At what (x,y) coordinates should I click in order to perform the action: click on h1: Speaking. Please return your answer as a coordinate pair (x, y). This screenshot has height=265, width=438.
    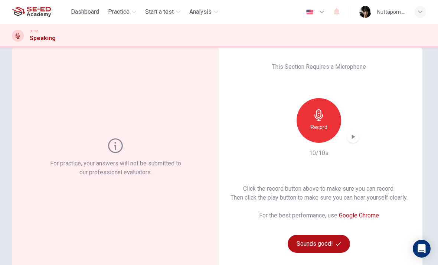
    Looking at the image, I should click on (43, 38).